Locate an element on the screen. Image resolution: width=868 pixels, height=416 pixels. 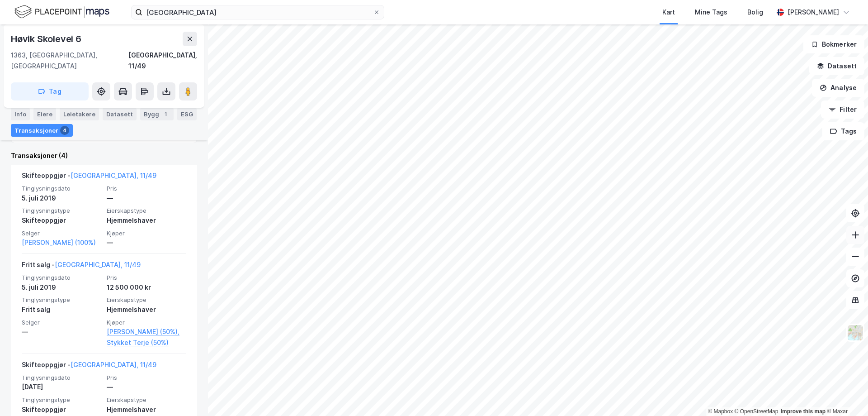
button: Analyse is located at coordinates (838, 88).